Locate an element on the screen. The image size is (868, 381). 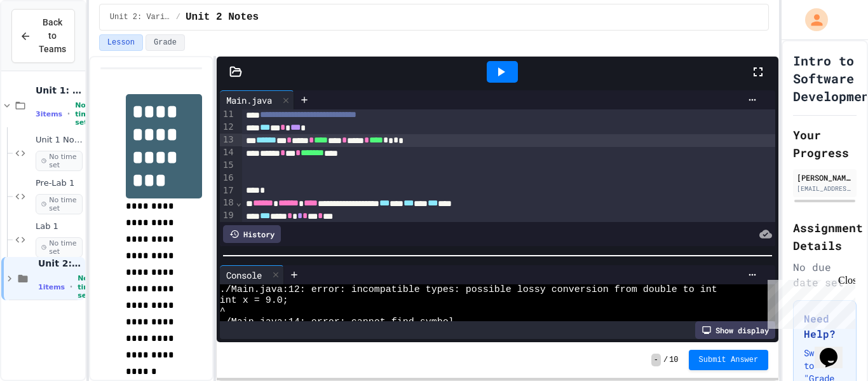
span: Back to Teams is located at coordinates (52, 36).